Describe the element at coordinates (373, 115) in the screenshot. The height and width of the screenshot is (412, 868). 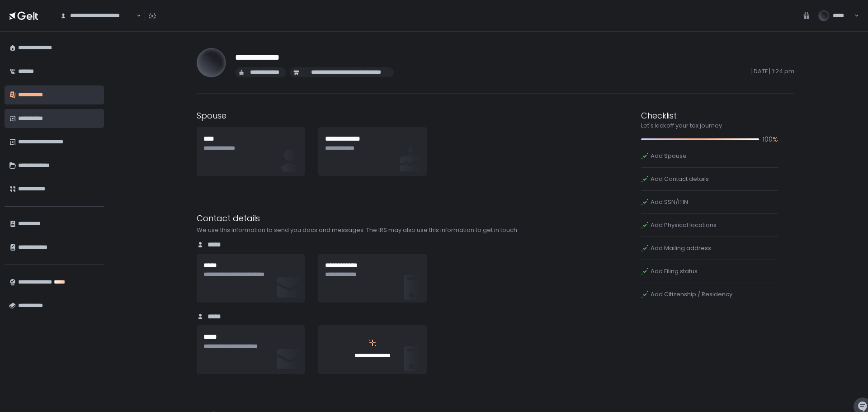
I see `div: Spouse` at that location.